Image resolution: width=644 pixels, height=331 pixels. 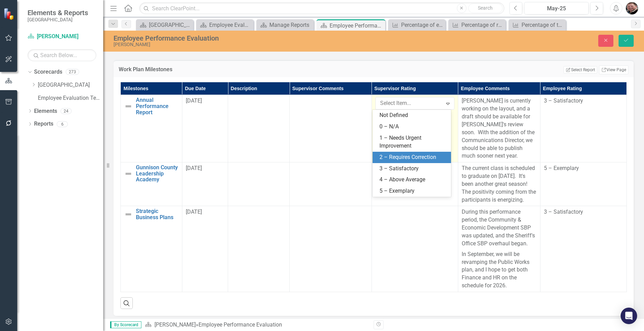 I want to click on a: View Page, so click(x=613, y=70).